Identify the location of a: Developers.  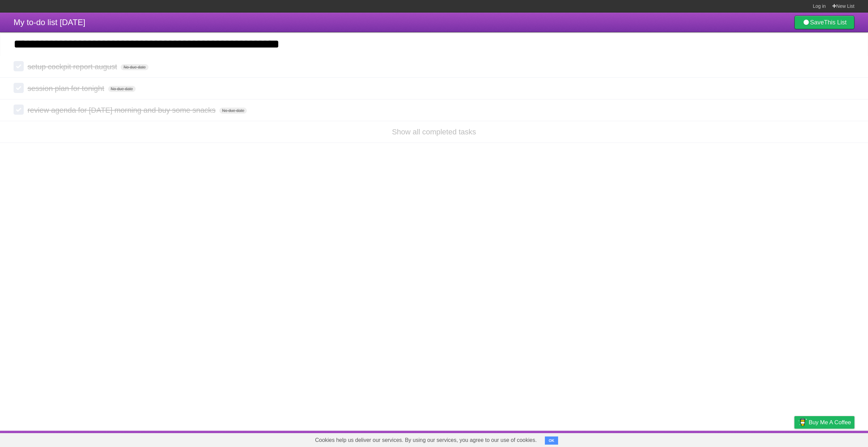
(741, 439).